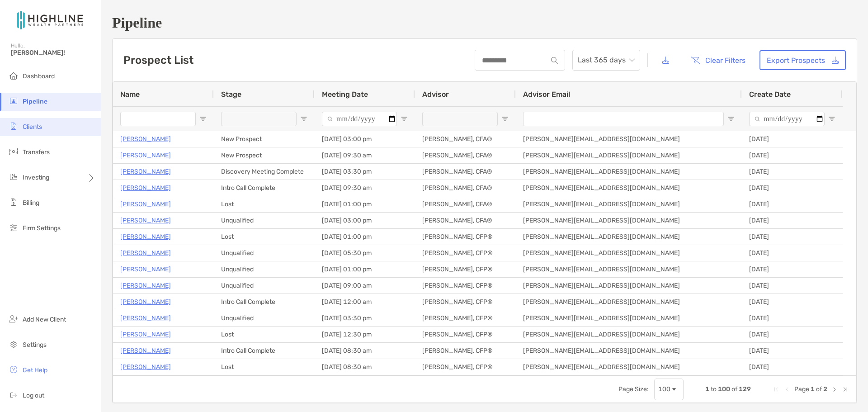  I want to click on span: Transfers, so click(36, 152).